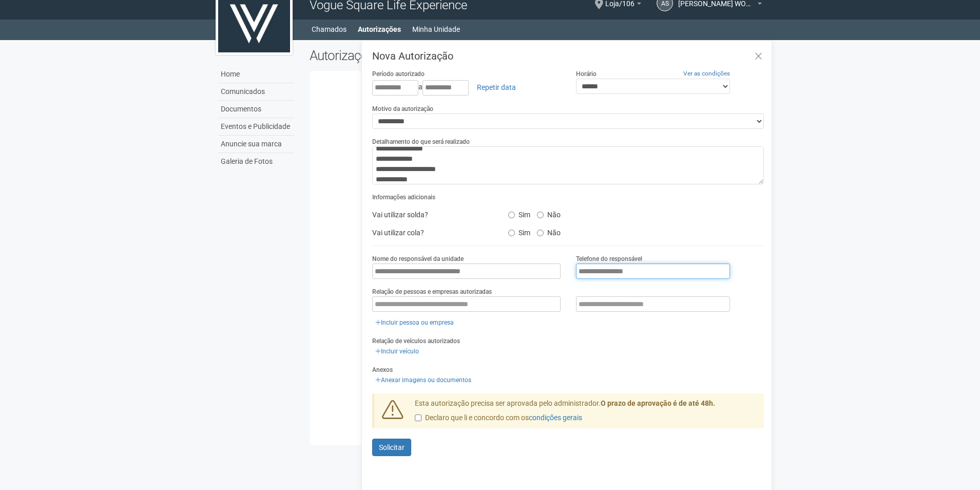  Describe the element at coordinates (330, 29) in the screenshot. I see `a: Chamados` at that location.